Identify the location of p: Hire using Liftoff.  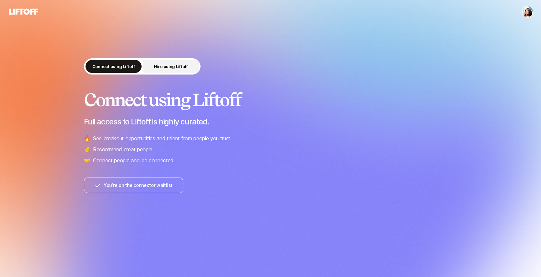
(171, 66).